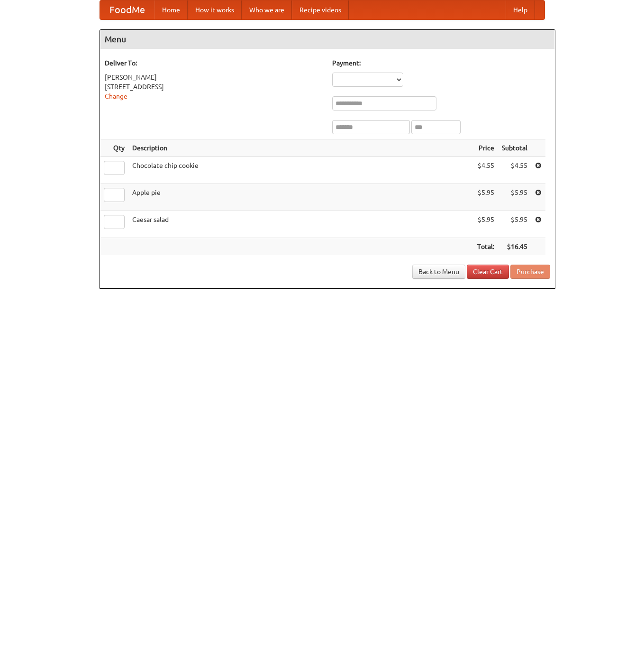 The width and height of the screenshot is (644, 671). Describe the element at coordinates (127, 10) in the screenshot. I see `a: FoodMe` at that location.